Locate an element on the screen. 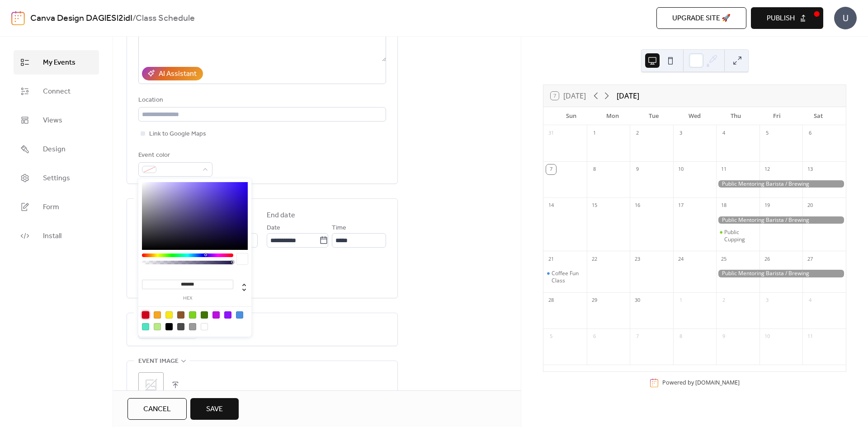 Image resolution: width=868 pixels, height=427 pixels. div: #000000 is located at coordinates (169, 327).